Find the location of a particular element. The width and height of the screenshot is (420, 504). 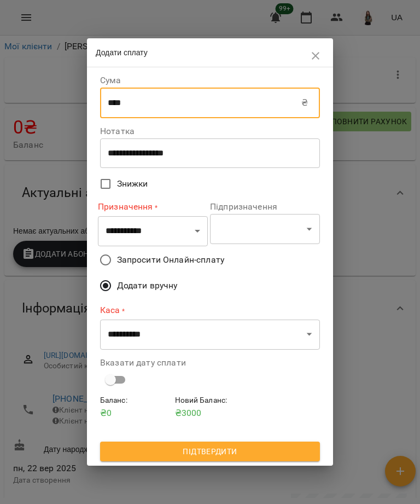

button: Підтвердити is located at coordinates (210, 451).